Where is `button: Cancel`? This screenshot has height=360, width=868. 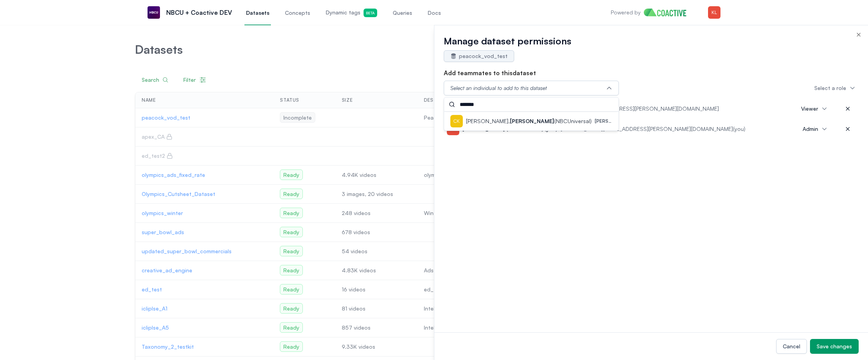 button: Cancel is located at coordinates (792, 346).